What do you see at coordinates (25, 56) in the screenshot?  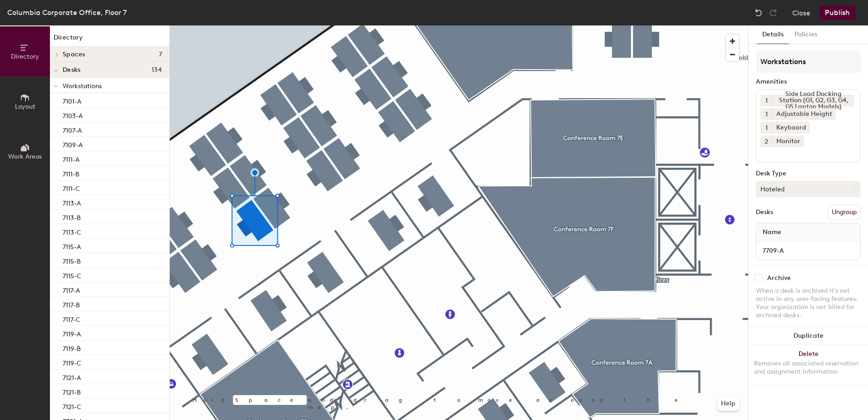 I see `span: Directory` at bounding box center [25, 56].